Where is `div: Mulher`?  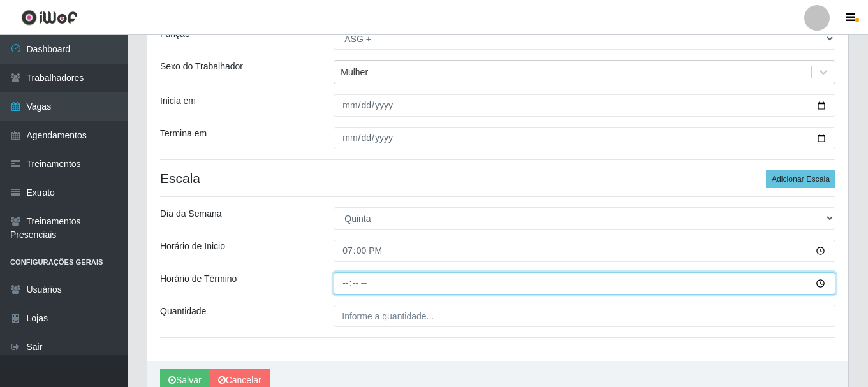
div: Mulher is located at coordinates (354, 72).